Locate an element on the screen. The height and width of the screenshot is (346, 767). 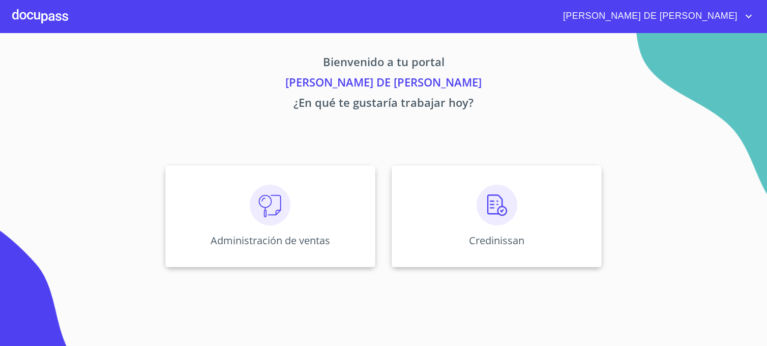
p: Credinissan is located at coordinates (496, 240).